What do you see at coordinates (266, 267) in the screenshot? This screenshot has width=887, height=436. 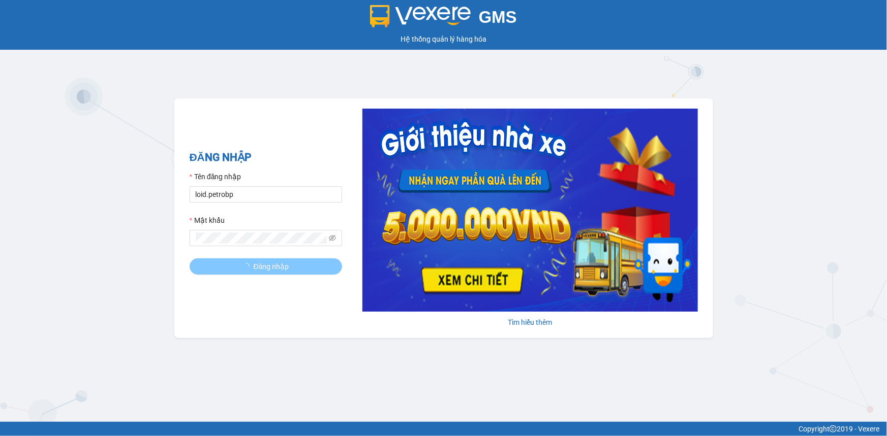 I see `button: Đăng nhập` at bounding box center [266, 267].